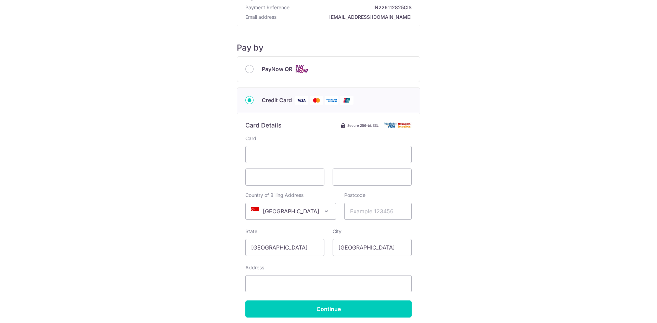  What do you see at coordinates (277, 100) in the screenshot?
I see `span: Credit Card` at bounding box center [277, 100].